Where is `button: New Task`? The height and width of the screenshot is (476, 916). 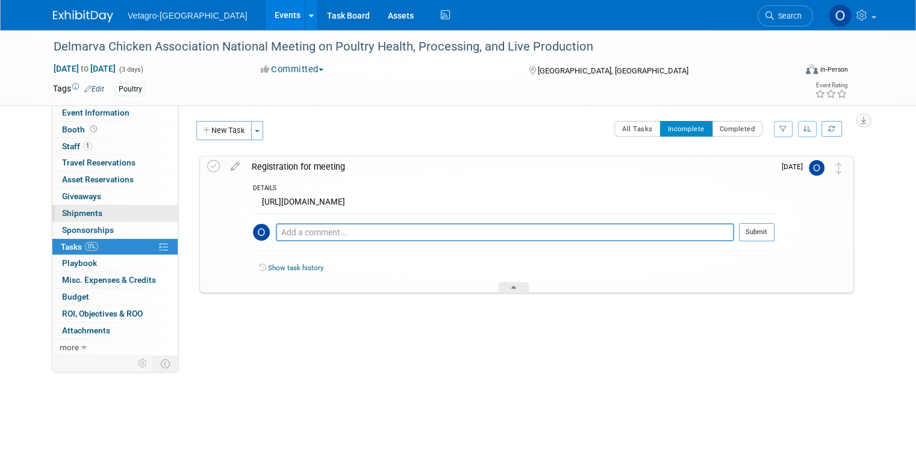
button: New Task is located at coordinates (224, 131).